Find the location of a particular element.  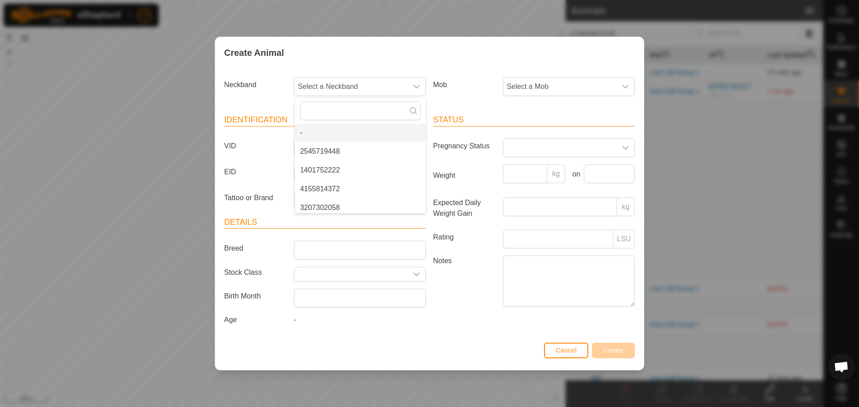

label: Stock Class is located at coordinates (255, 272).